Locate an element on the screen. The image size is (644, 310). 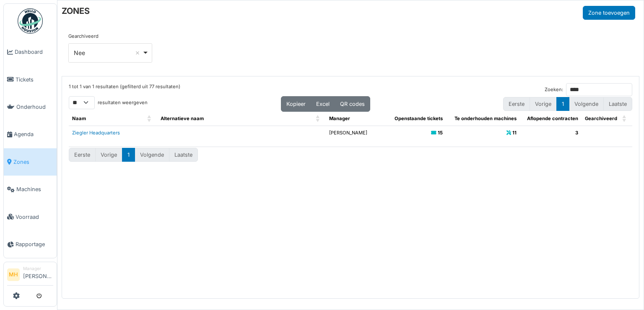
a: Rapportage is located at coordinates (30, 244).